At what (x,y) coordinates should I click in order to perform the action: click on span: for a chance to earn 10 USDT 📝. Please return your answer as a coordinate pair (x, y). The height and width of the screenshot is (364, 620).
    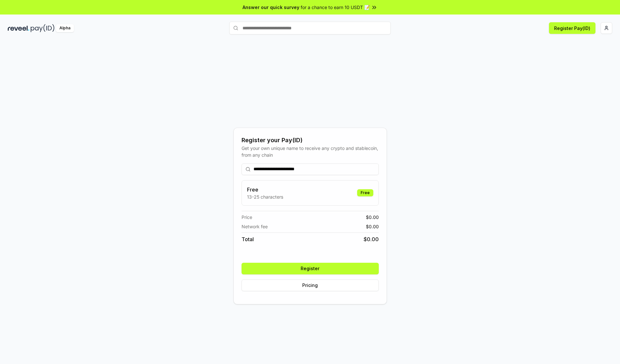
    Looking at the image, I should click on (335, 7).